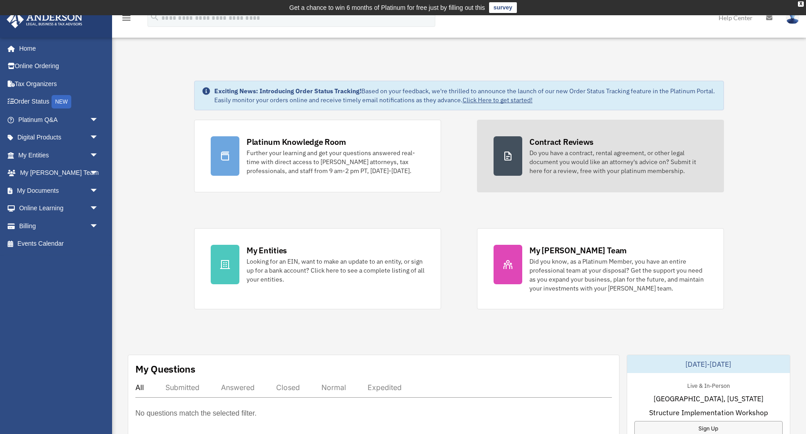  I want to click on img: User Pic, so click(793, 17).